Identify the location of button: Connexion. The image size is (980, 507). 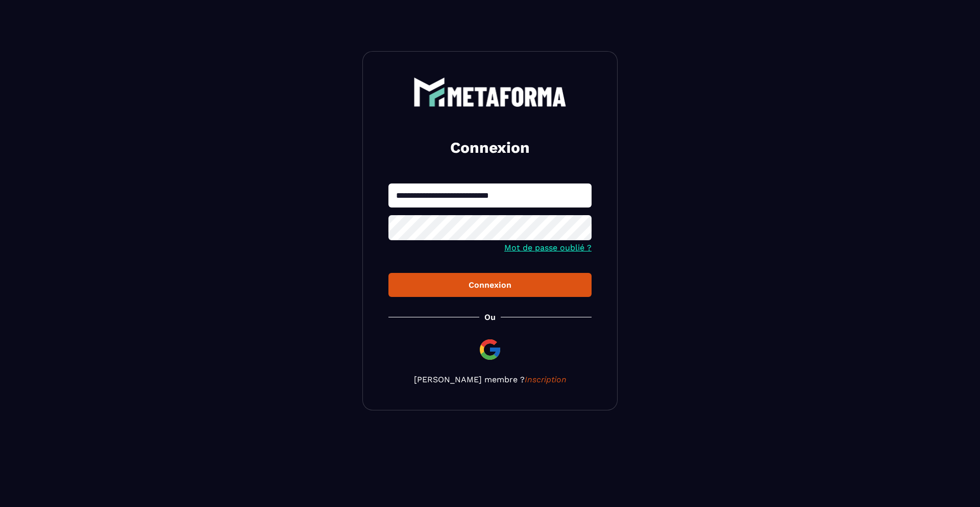
(490, 285).